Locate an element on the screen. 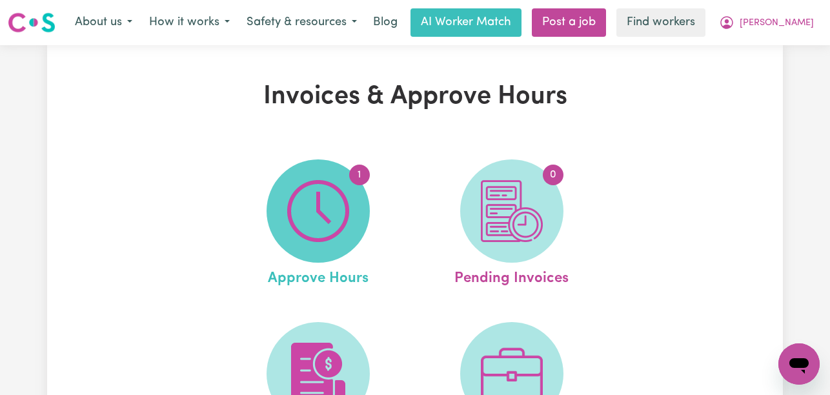 This screenshot has width=830, height=395. span: 0 is located at coordinates (553, 175).